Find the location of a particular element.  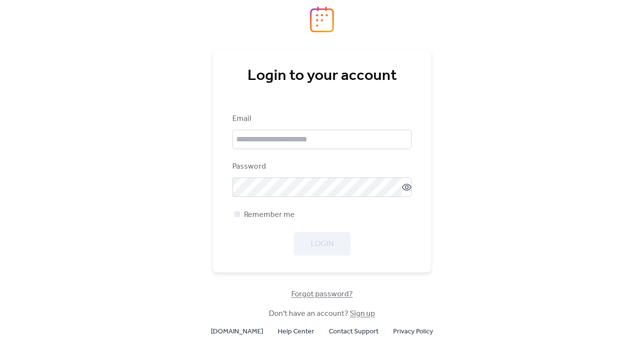

a: Contact Support is located at coordinates (354, 331).